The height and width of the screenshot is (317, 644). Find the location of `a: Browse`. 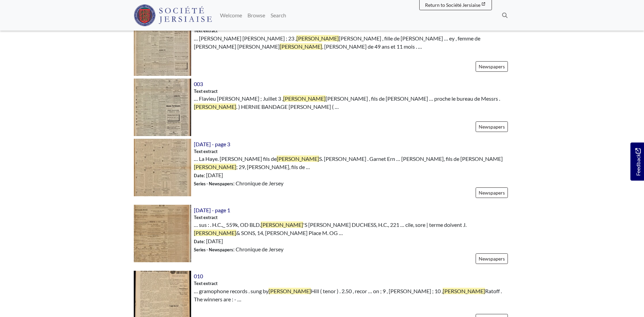

a: Browse is located at coordinates (256, 15).